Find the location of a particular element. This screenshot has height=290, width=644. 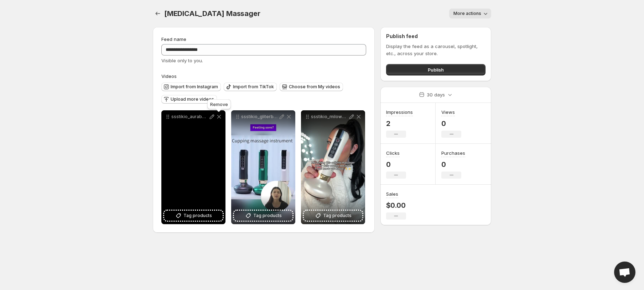

button: Choose from My videos is located at coordinates (311, 87).